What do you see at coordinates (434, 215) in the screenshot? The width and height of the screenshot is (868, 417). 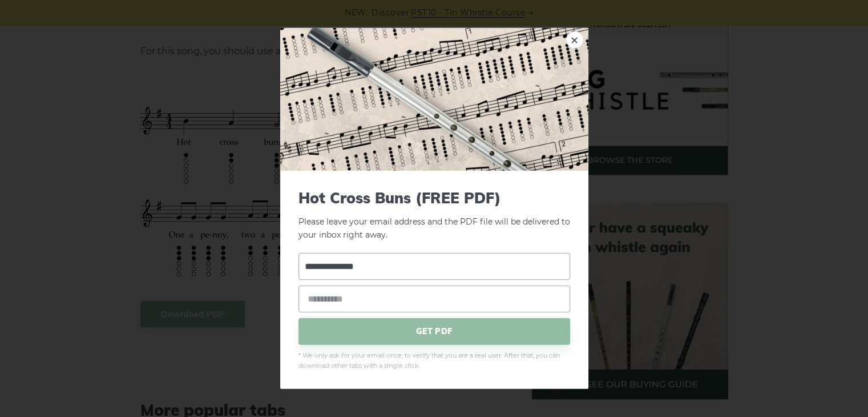 I see `p: Please leave your email address and the PDF file will be delivered to your inbox right away.` at bounding box center [434, 215].